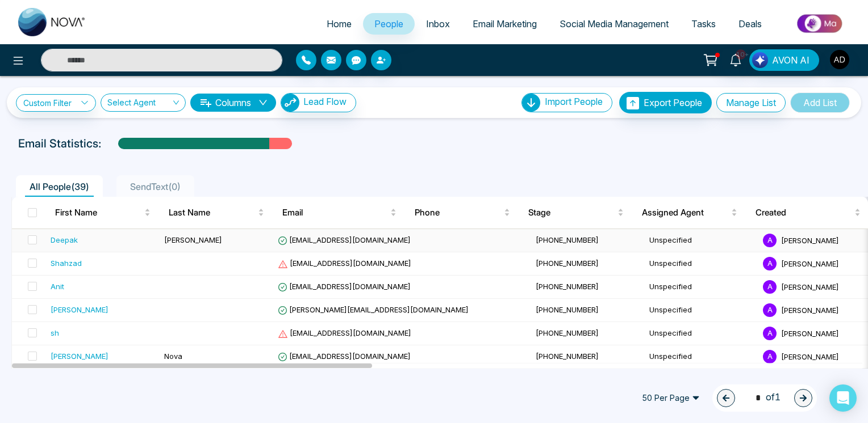  Describe the element at coordinates (52, 22) in the screenshot. I see `img: Nova CRM Logo` at that location.